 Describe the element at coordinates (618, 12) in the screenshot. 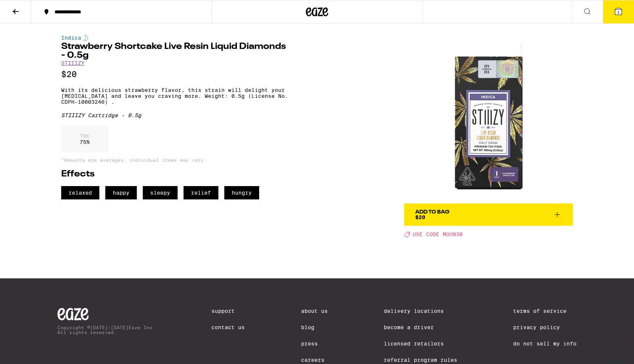

I see `span: 1` at that location.